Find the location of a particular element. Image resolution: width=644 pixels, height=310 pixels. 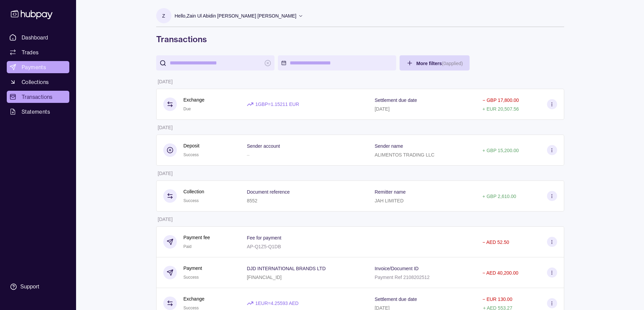

p: Document reference is located at coordinates (268, 193).